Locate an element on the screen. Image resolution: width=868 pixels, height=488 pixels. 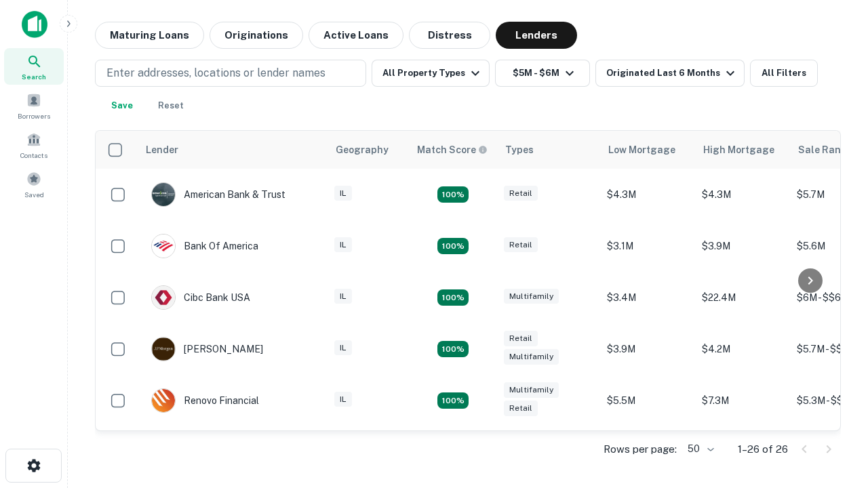
th: Geography is located at coordinates (368, 150).